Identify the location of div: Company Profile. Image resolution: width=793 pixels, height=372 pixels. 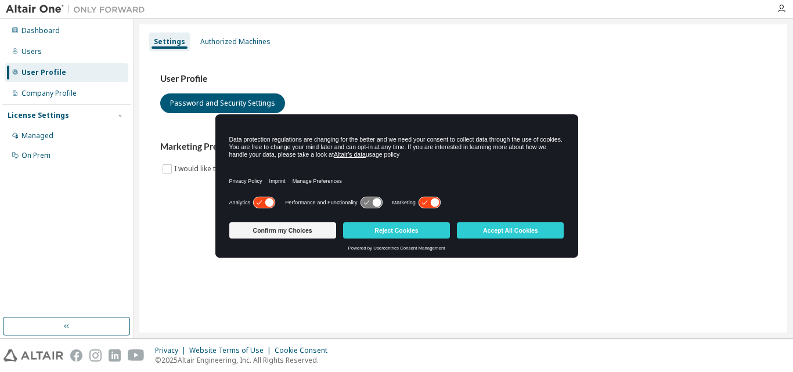
(49, 93).